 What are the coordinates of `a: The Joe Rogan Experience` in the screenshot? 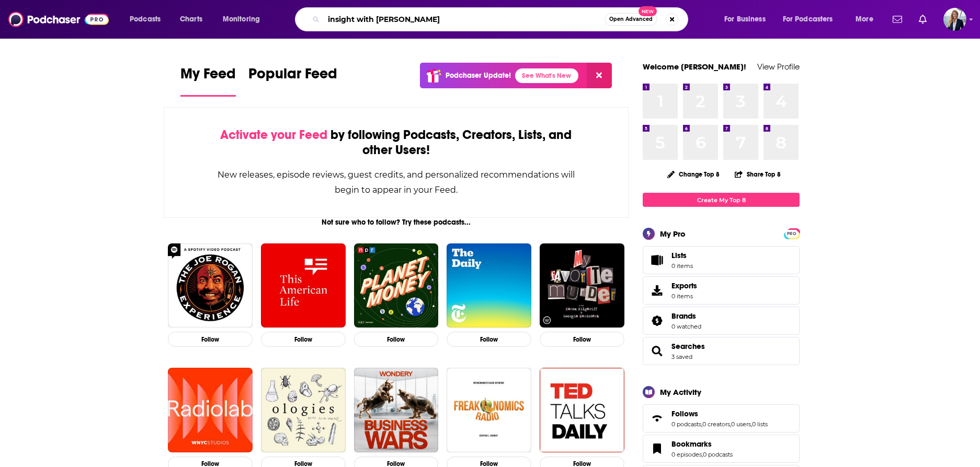 It's located at (210, 286).